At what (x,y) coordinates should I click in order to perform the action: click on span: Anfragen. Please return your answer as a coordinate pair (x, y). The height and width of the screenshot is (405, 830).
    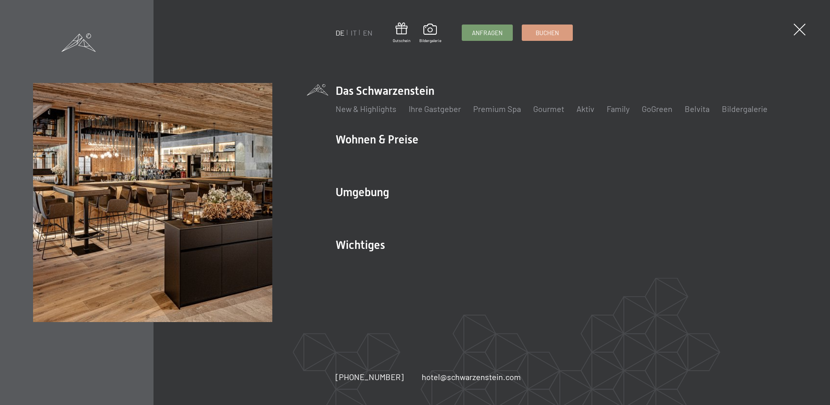
    Looking at the image, I should click on (487, 33).